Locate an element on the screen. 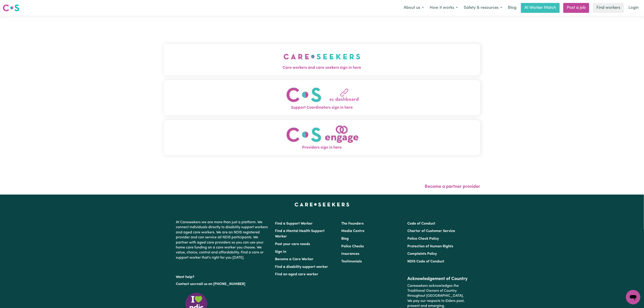  button: Safety & resources is located at coordinates (483, 8).